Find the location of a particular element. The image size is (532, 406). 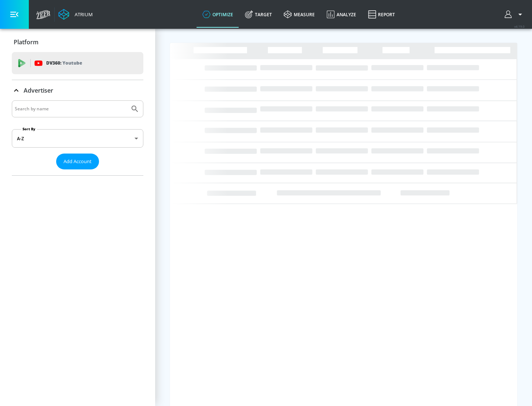

a: Analyze is located at coordinates (341, 14).